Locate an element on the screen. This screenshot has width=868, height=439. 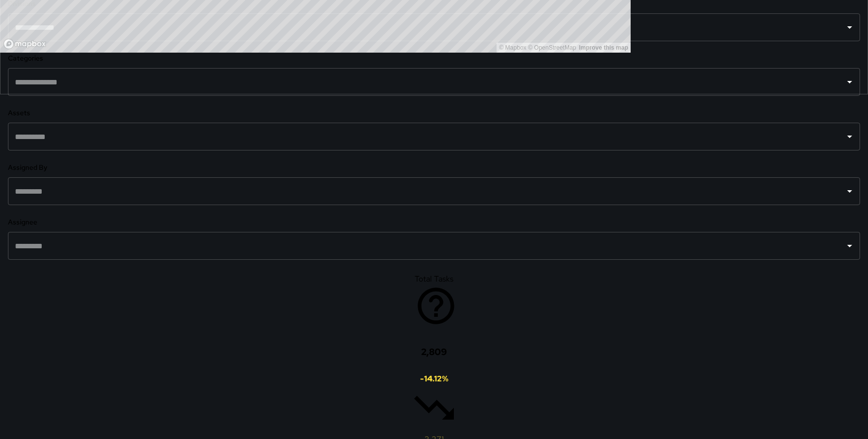
span: -14.12 % is located at coordinates (434, 379).